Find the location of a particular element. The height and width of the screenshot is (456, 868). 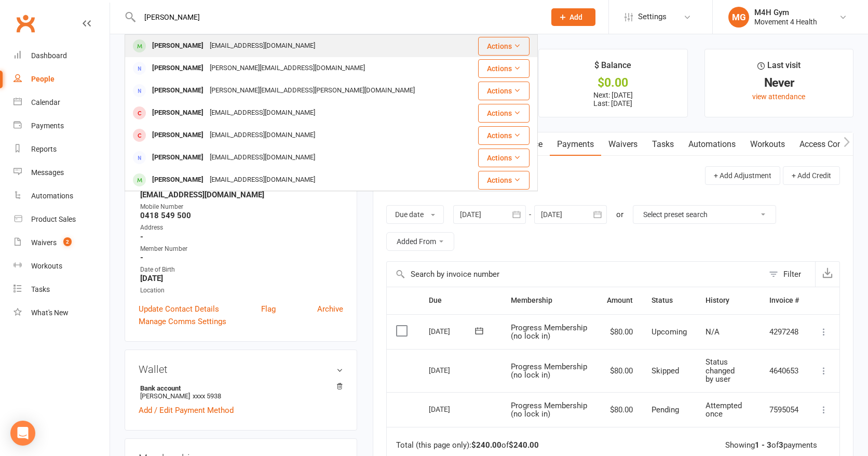

a: Payments is located at coordinates (61, 126).